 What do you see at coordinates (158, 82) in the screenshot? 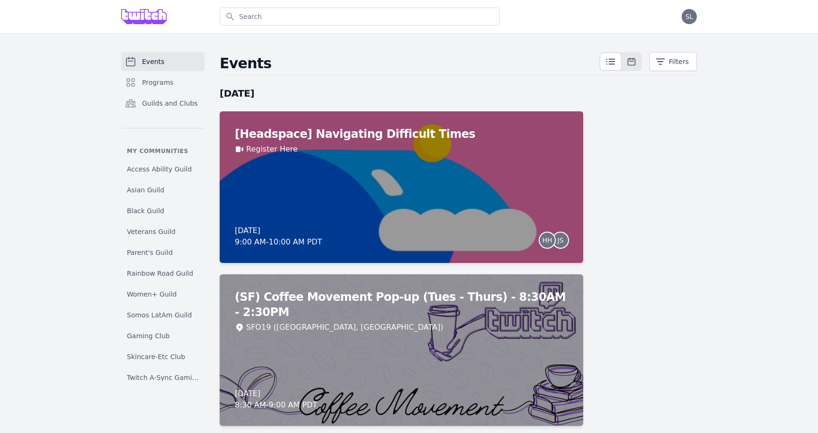
I see `span: Programs` at bounding box center [158, 82].